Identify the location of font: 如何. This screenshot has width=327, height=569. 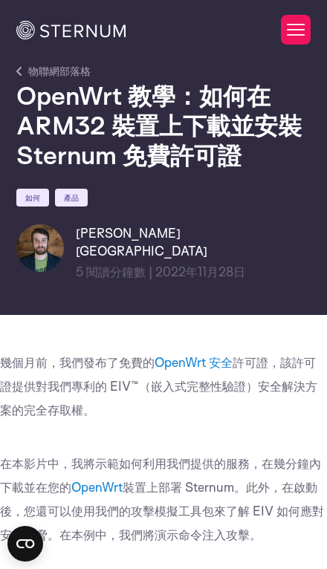
(33, 198).